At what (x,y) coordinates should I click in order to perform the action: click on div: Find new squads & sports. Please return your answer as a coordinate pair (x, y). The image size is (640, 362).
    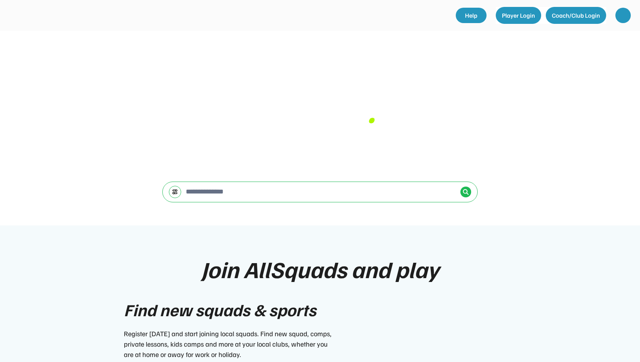
    Looking at the image, I should click on (220, 310).